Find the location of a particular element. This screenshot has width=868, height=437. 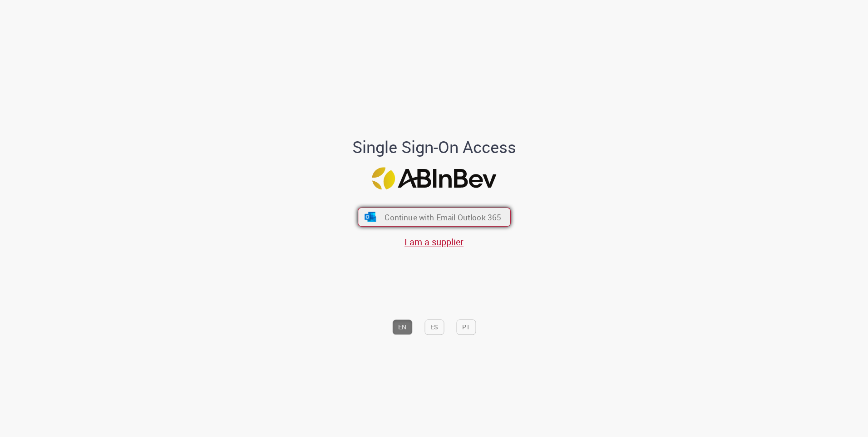

button: EN is located at coordinates (402, 327).